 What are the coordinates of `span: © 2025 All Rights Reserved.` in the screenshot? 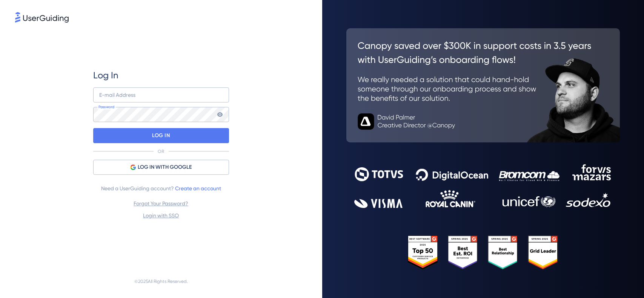 It's located at (161, 282).